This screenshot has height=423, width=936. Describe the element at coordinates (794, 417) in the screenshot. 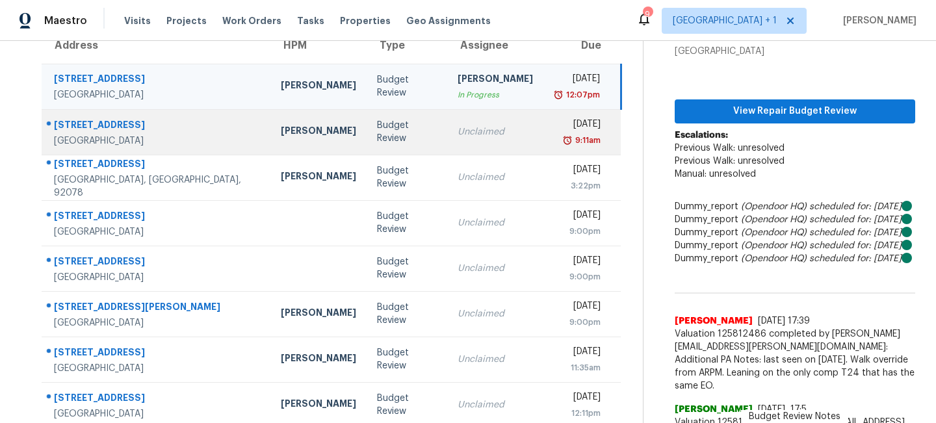

I see `span: Budget Review Notes` at that location.